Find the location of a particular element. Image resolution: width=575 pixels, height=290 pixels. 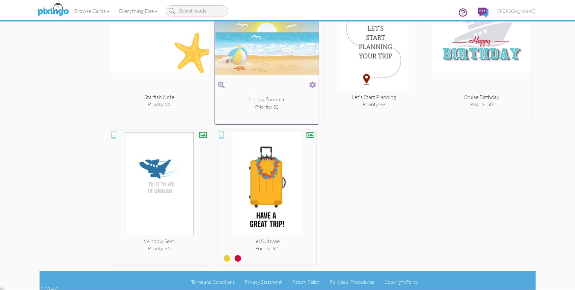

div: Priority: 52 is located at coordinates (267, 249).